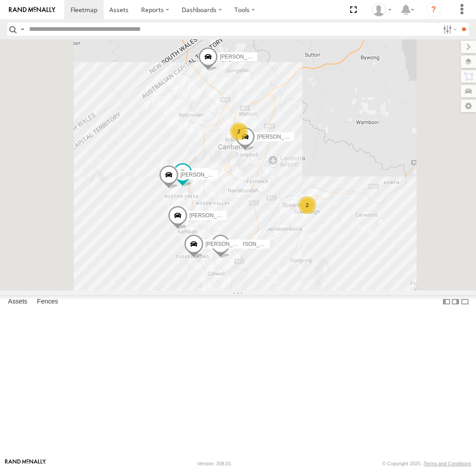 The image size is (476, 468). I want to click on label: Dock Summary Table to the Left, so click(446, 301).